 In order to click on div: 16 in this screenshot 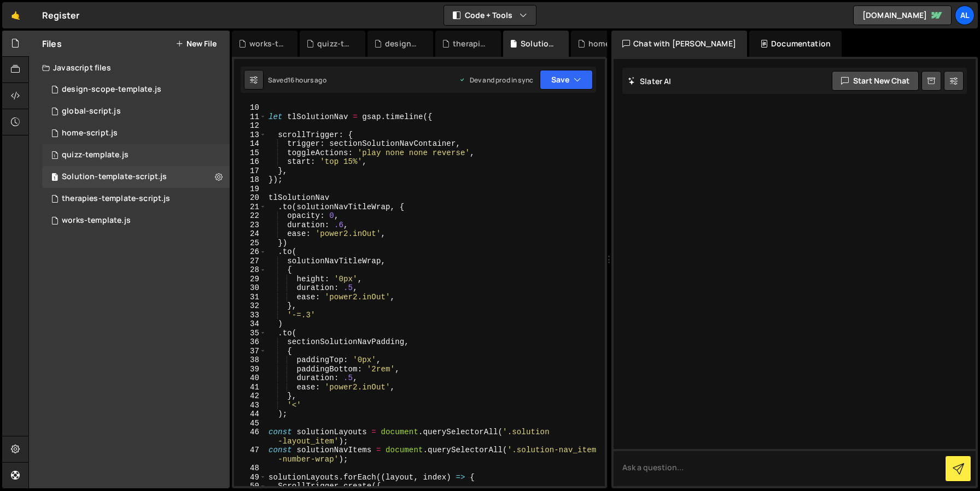, I will do `click(250, 162)`.